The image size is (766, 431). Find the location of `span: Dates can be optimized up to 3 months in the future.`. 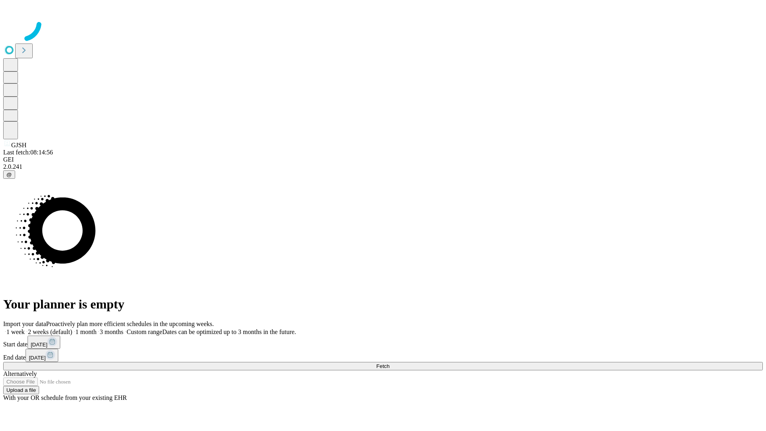

span: Dates can be optimized up to 3 months in the future. is located at coordinates (229, 332).